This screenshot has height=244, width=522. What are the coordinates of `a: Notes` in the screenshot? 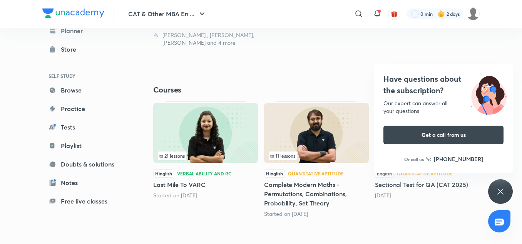 It's located at (87, 182).